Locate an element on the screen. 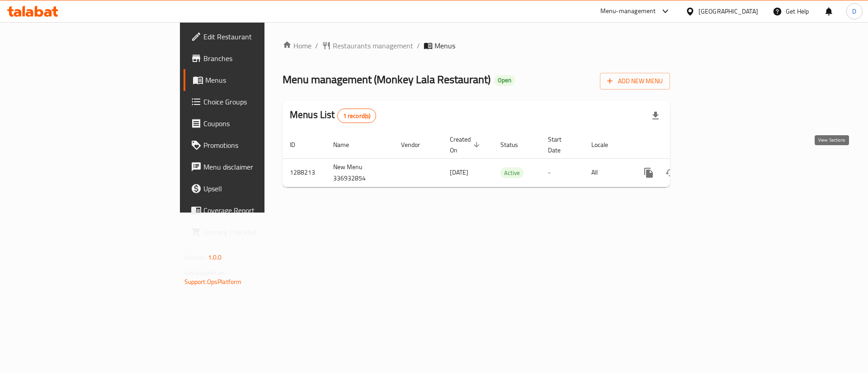 This screenshot has height=374, width=868. span: Promotions is located at coordinates (260, 145).